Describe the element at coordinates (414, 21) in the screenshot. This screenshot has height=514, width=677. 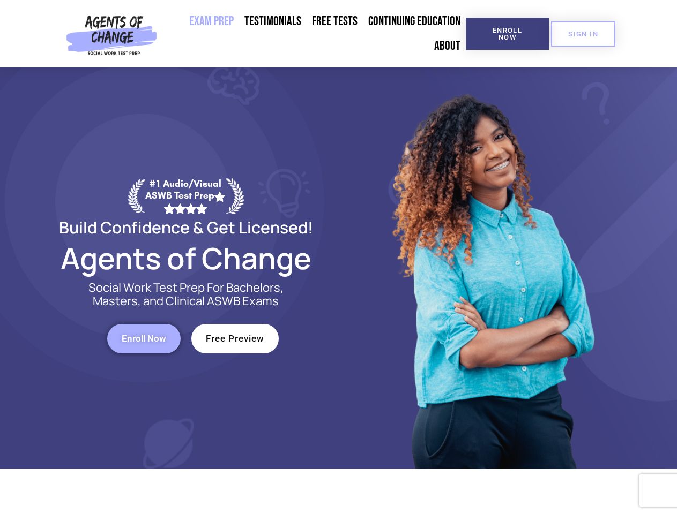
I see `a: Continuing Education` at that location.